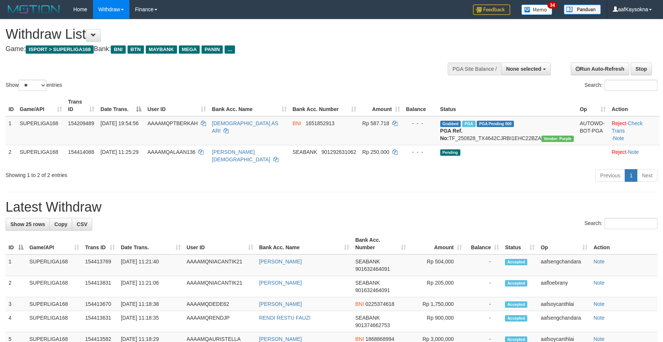  Describe the element at coordinates (558, 138) in the screenshot. I see `span: Vendor URL: https://trx4.1velocity.biz` at that location.